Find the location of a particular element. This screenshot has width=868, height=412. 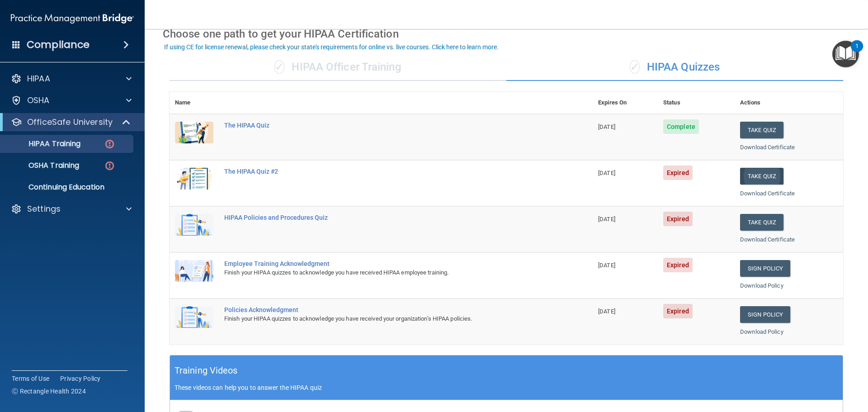

div: Choose one path to get your HIPAA Certification is located at coordinates (506, 34).